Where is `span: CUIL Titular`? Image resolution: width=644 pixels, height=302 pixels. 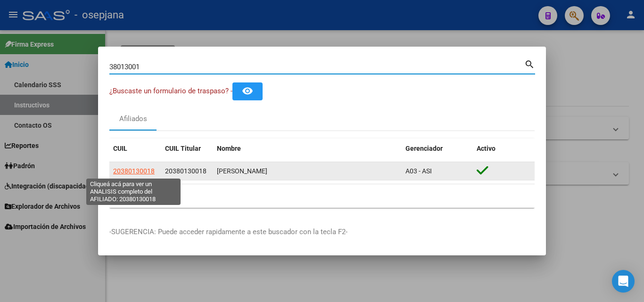 span: CUIL Titular is located at coordinates (183, 148).